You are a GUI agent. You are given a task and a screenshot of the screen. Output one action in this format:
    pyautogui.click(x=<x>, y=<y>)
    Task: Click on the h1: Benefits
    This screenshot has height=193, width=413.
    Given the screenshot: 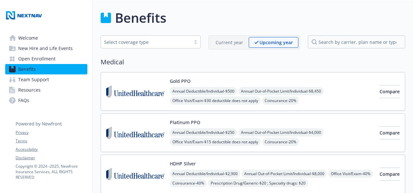 What is the action you would take?
    pyautogui.click(x=141, y=18)
    